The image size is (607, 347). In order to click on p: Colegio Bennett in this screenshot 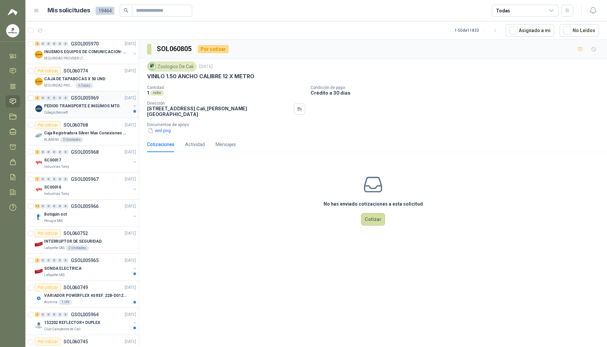, I will do `click(56, 113)`.